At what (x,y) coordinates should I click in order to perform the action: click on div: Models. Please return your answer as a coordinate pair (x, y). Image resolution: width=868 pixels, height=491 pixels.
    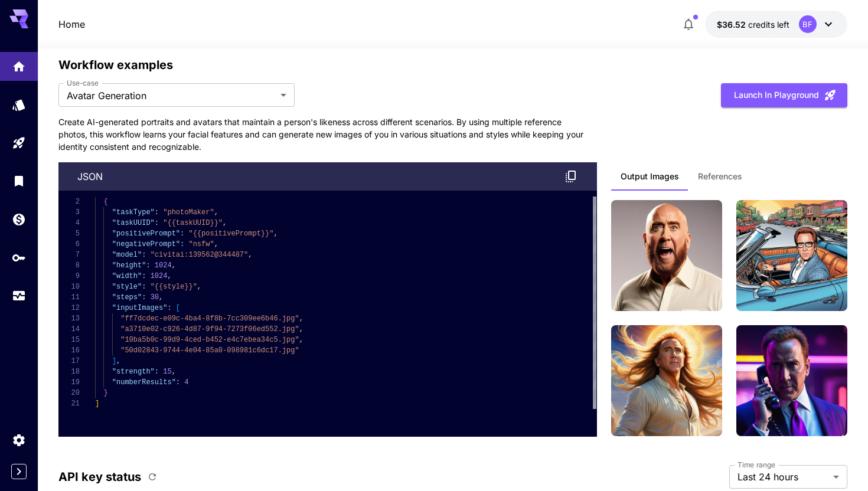
    Looking at the image, I should click on (19, 105).